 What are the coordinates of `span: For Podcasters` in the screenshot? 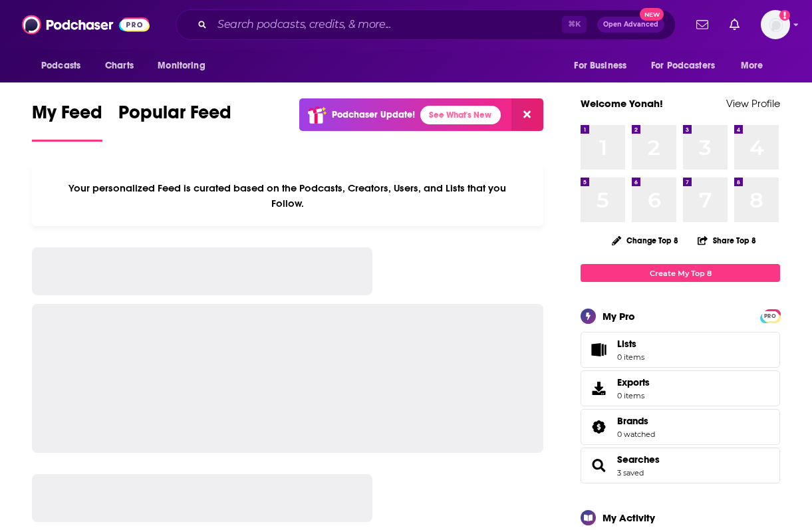 It's located at (682, 66).